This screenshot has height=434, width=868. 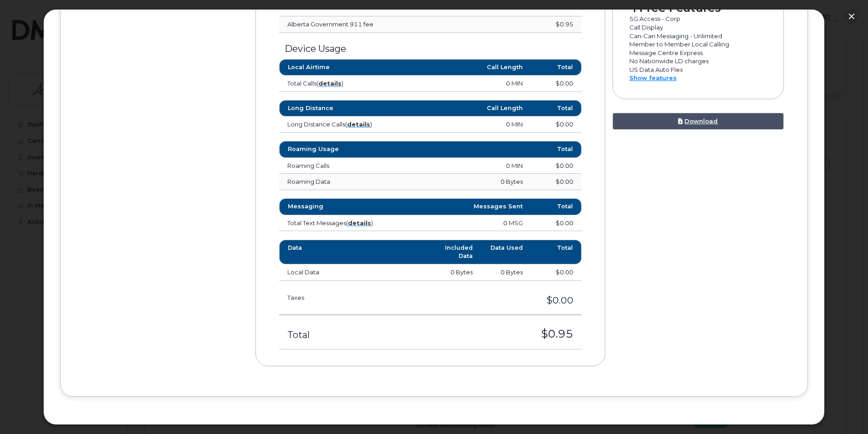 What do you see at coordinates (346, 297) in the screenshot?
I see `h3: Taxes` at bounding box center [346, 297].